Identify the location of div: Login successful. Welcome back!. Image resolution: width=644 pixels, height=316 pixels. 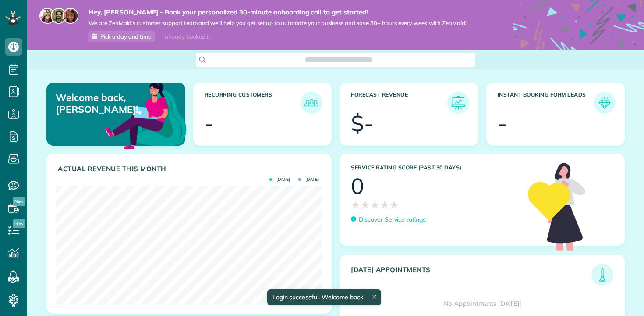
(324, 297).